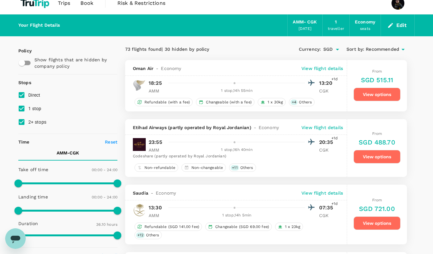  I want to click on span: + 11, so click(234, 168).